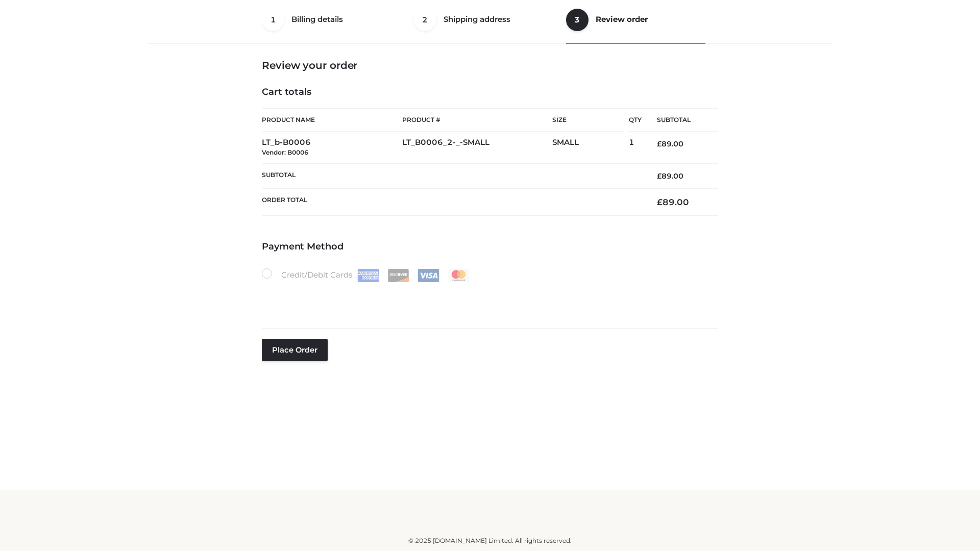  Describe the element at coordinates (588, 120) in the screenshot. I see `th: Size` at that location.